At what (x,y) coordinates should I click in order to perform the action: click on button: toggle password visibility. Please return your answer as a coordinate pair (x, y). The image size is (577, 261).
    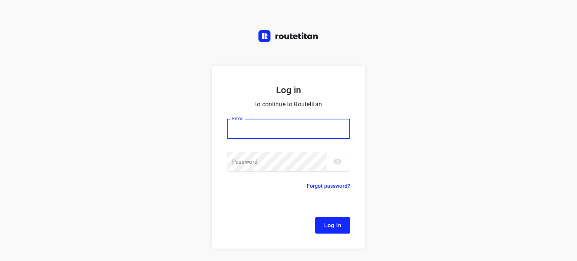
    Looking at the image, I should click on (337, 162).